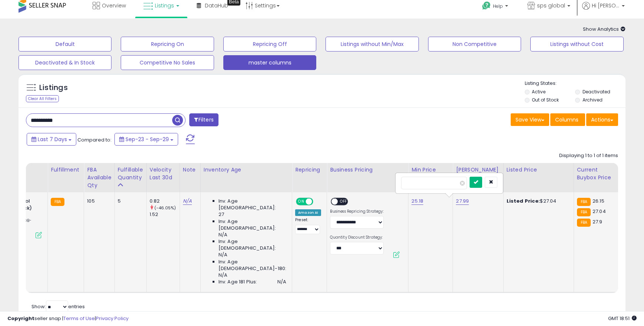 The image size is (644, 326). Describe the element at coordinates (486, 6) in the screenshot. I see `i: Get Help` at that location.